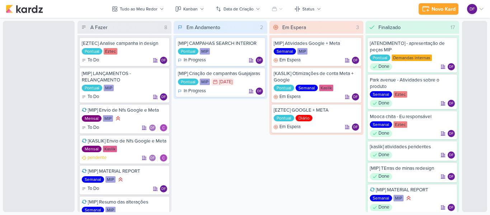  What do you see at coordinates (413, 83) in the screenshot?
I see `div: Park avenue - Atividades sobre o produto` at bounding box center [413, 83].